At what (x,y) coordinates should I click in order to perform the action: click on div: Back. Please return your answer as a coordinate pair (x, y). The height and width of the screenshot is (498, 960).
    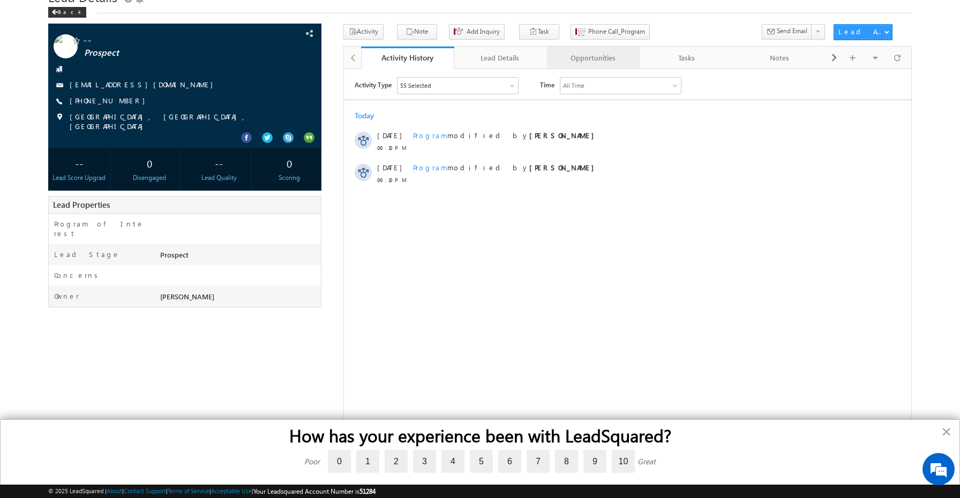
    Looking at the image, I should click on (67, 12).